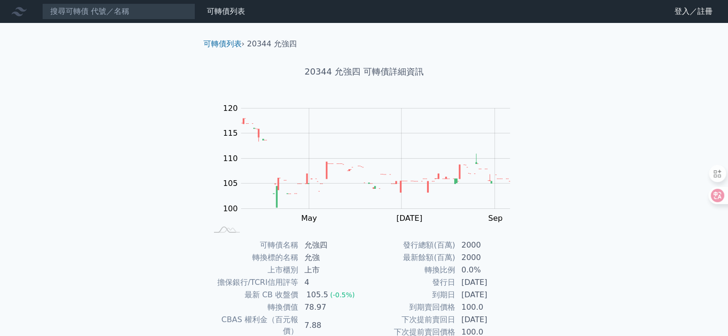  I want to click on td: 上市, so click(331, 270).